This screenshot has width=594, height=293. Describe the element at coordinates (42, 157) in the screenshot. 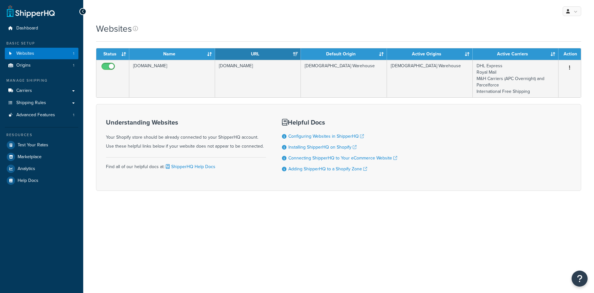

I see `li: Marketplace` at that location.